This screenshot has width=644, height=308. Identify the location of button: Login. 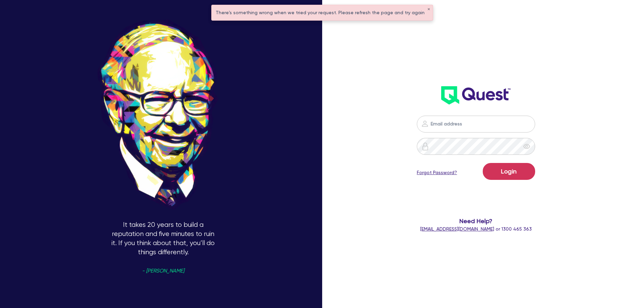
(509, 171).